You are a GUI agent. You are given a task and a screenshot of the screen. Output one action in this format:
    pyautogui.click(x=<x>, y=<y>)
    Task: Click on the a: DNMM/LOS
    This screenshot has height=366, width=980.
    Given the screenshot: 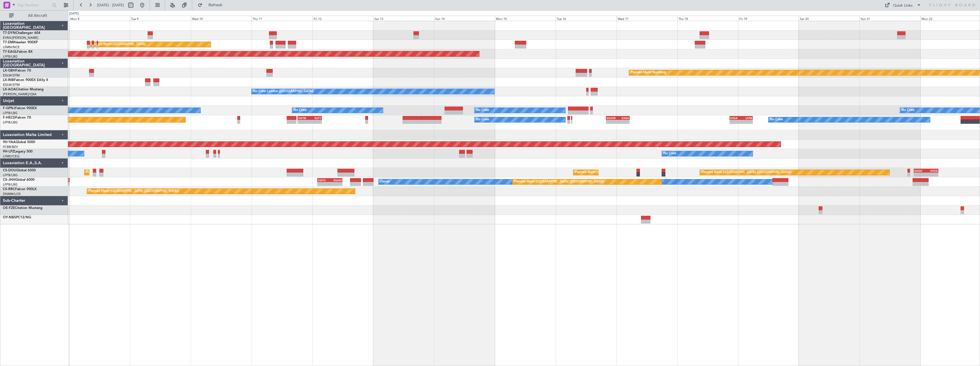 What is the action you would take?
    pyautogui.click(x=11, y=194)
    